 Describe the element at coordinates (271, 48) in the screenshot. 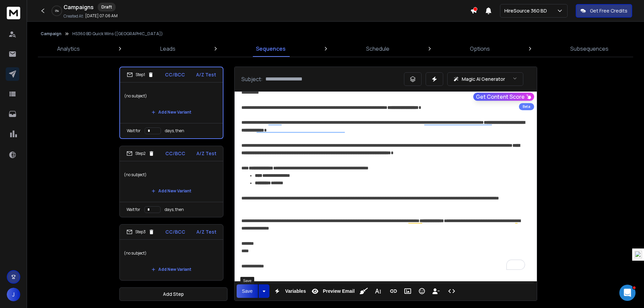

I see `a: Sequences` at that location.